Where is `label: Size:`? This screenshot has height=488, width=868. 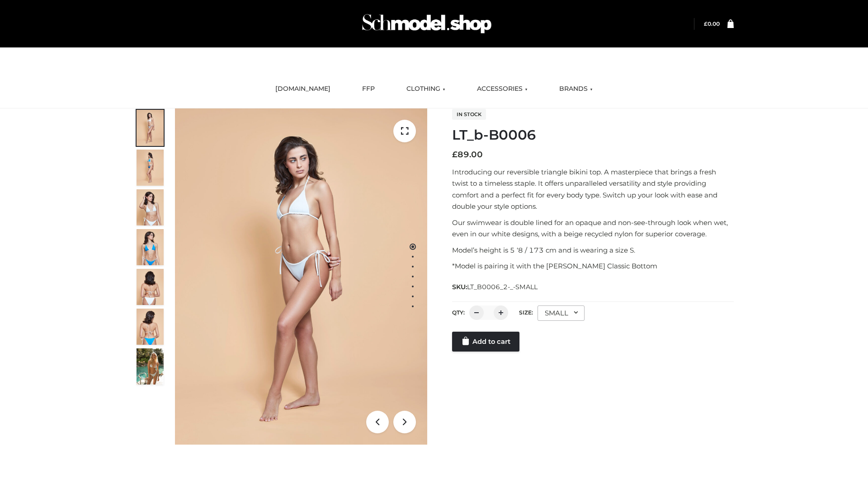 label: Size: is located at coordinates (526, 312).